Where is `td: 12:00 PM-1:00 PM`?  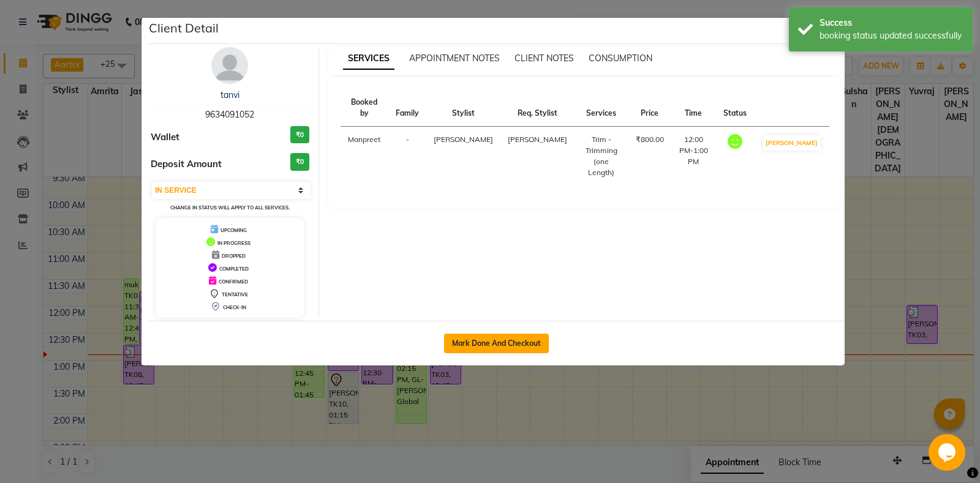
td: 12:00 PM-1:00 PM is located at coordinates (693, 156).